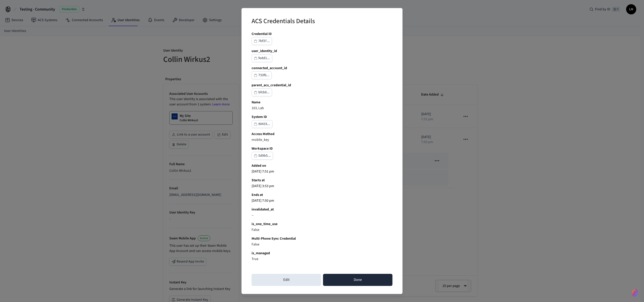  I want to click on b: Added on, so click(322, 166).